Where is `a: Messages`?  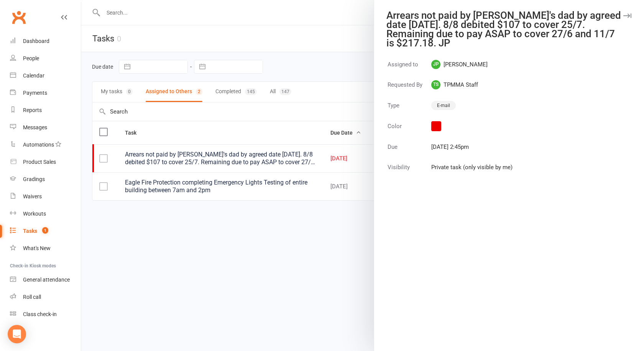
a: Messages is located at coordinates (45, 128).